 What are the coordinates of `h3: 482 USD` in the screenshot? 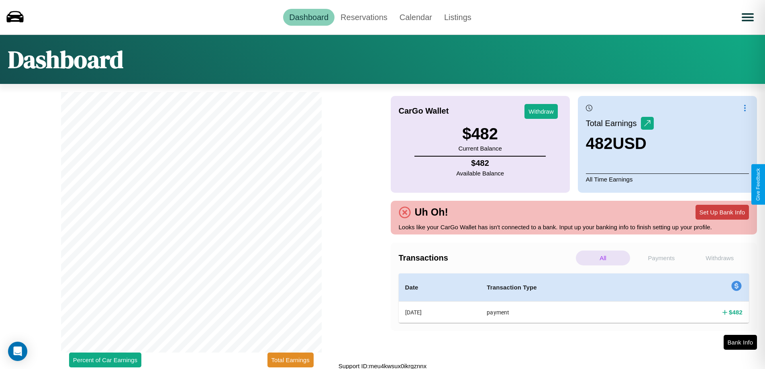 It's located at (620, 143).